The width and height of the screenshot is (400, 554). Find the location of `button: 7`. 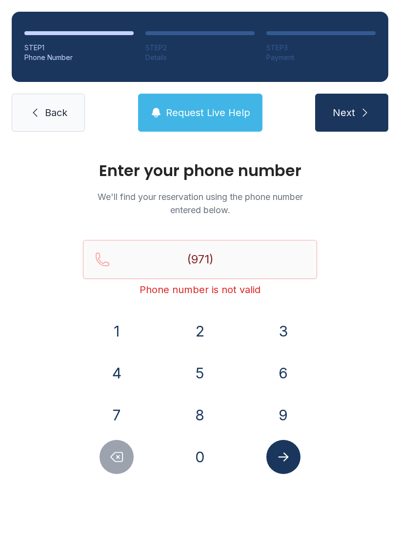

button: 7 is located at coordinates (117, 415).